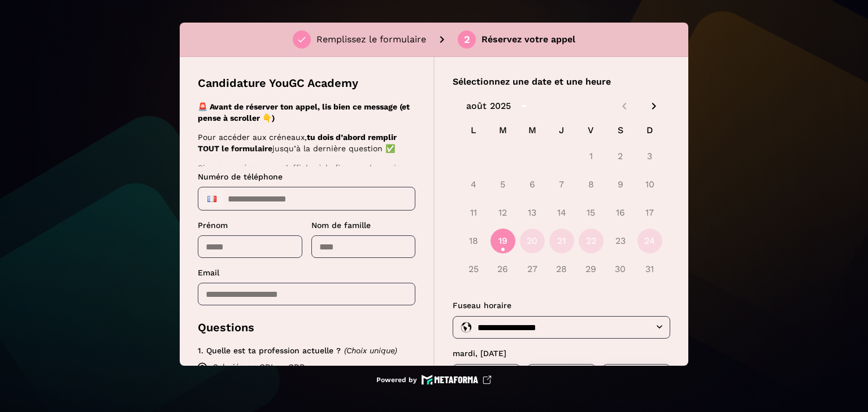 The image size is (868, 412). What do you see at coordinates (562, 306) in the screenshot?
I see `p: Fuseau horaire` at bounding box center [562, 306].